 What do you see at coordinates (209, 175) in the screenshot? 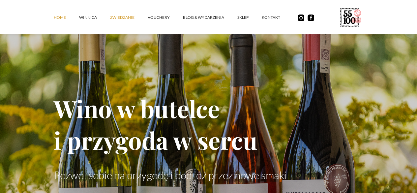
I see `p: Pozwól sobie na przygodę i podróż przez nowe smaki` at bounding box center [209, 175].